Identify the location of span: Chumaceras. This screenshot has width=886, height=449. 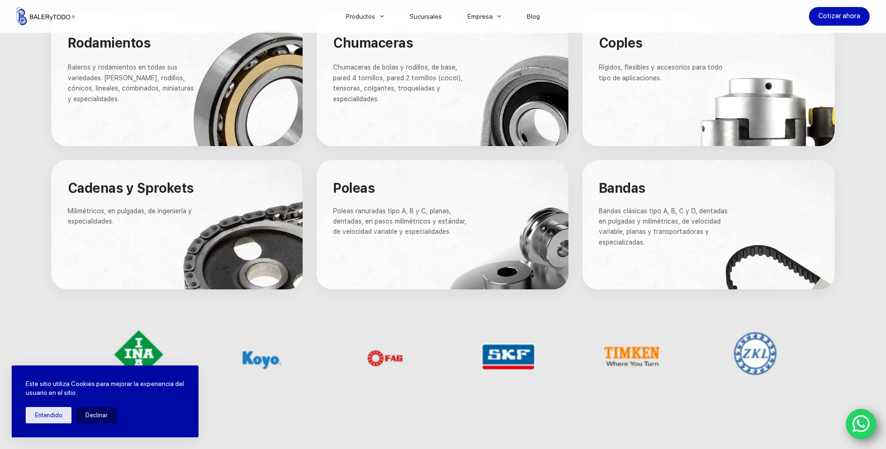
(373, 43).